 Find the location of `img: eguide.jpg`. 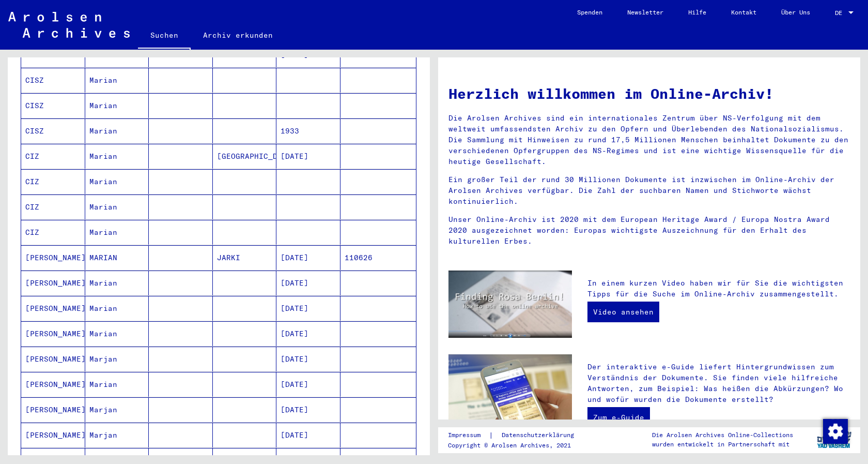

img: eguide.jpg is located at coordinates (510, 396).